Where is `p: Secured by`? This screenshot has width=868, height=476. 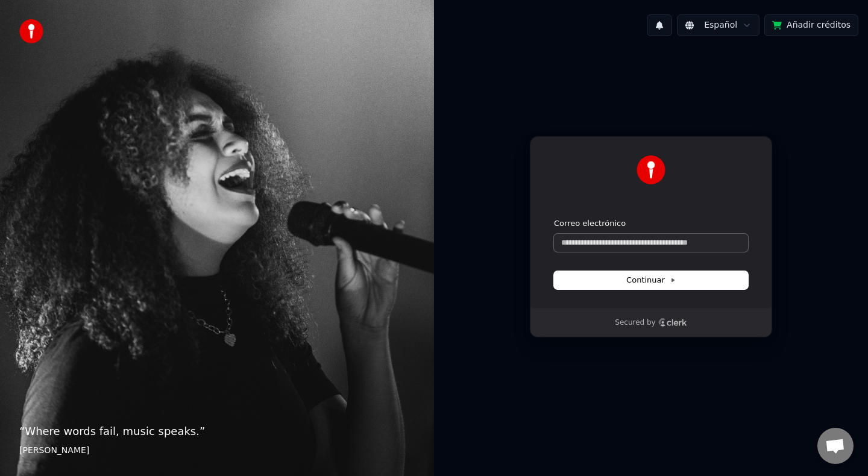 p: Secured by is located at coordinates (634, 323).